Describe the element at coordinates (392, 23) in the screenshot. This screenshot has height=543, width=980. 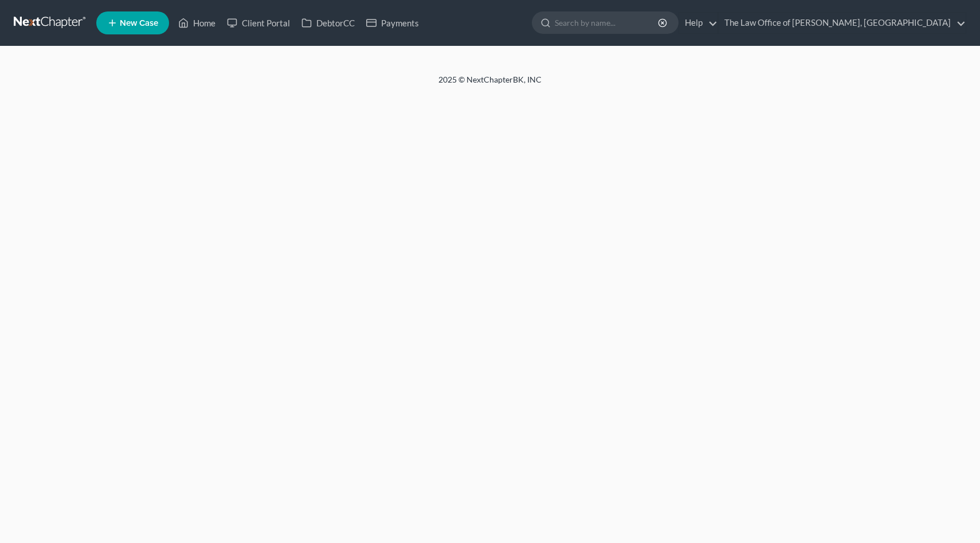
I see `a: Payments` at that location.